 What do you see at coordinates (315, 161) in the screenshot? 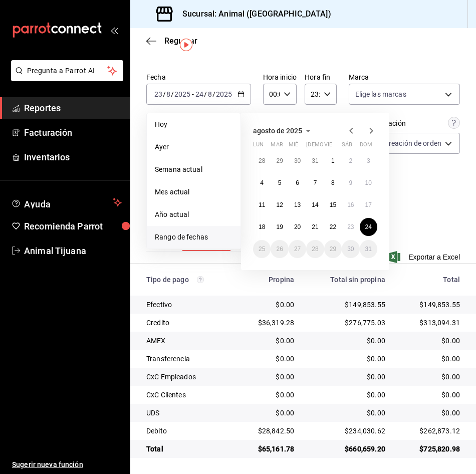
I see `button: 31 de julio de 2025` at bounding box center [315, 161].